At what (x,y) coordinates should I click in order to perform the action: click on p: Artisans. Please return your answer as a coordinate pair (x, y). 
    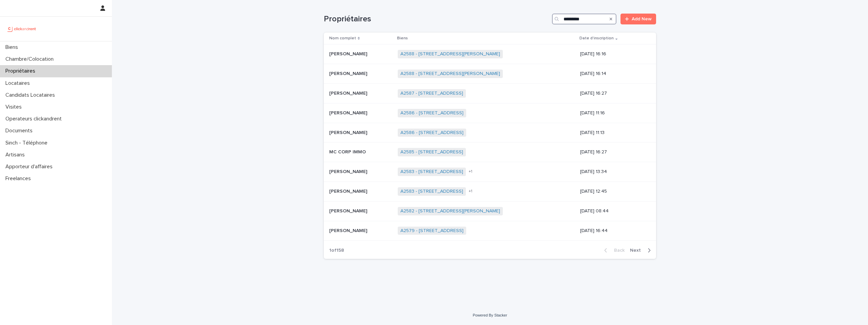
    Looking at the image, I should click on (16, 155).